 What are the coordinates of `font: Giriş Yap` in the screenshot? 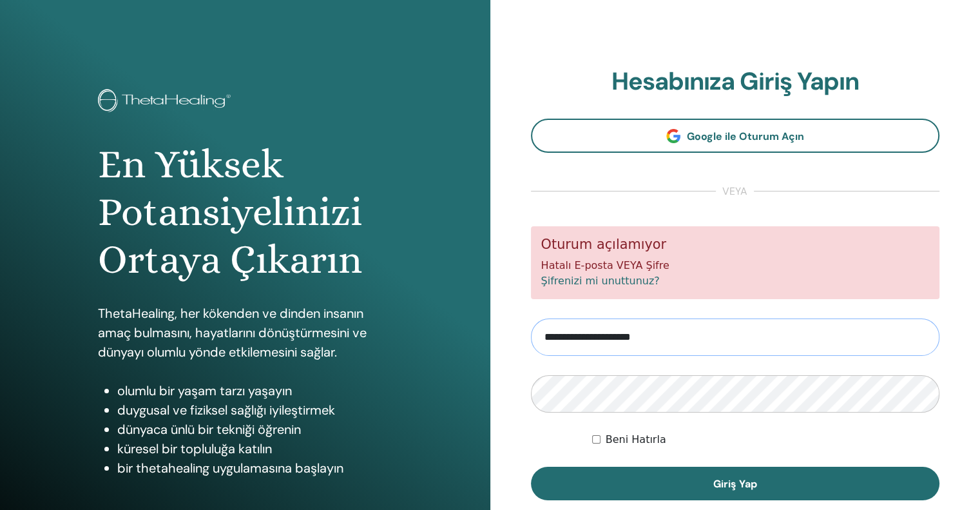 It's located at (736, 484).